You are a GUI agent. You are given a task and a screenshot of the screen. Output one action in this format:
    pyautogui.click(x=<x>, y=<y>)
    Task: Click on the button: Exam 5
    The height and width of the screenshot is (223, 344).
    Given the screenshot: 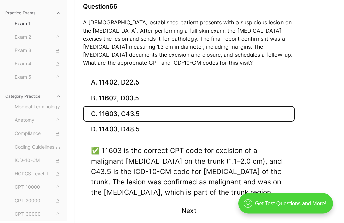 What is the action you would take?
    pyautogui.click(x=38, y=78)
    